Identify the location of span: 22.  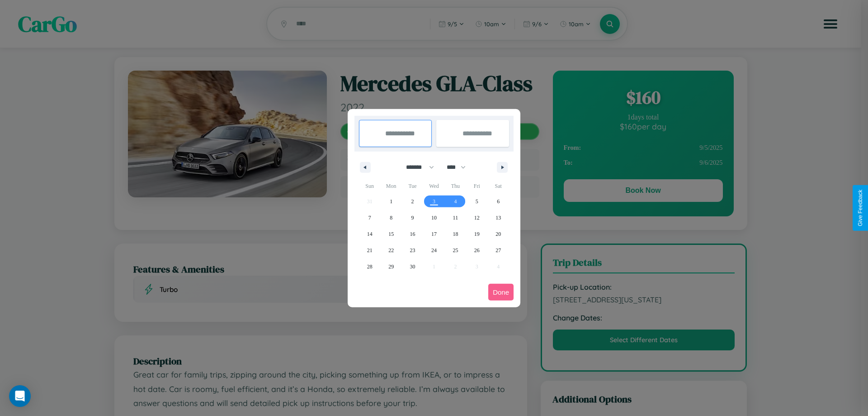
(391, 250).